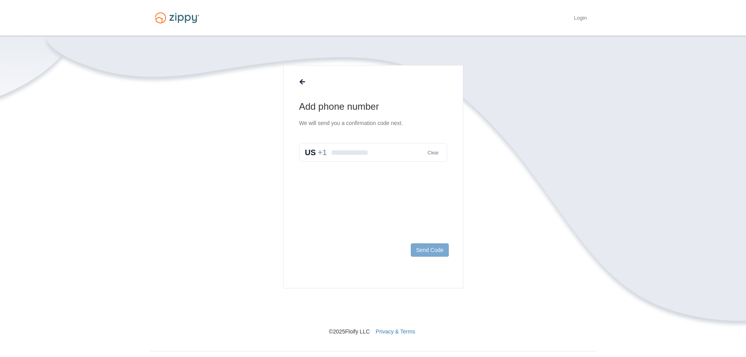 The height and width of the screenshot is (357, 746). What do you see at coordinates (429, 250) in the screenshot?
I see `button: Send Code` at bounding box center [429, 250].